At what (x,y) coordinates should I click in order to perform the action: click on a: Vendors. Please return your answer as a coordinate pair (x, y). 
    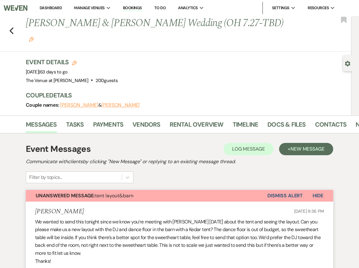
    Looking at the image, I should click on (146, 126).